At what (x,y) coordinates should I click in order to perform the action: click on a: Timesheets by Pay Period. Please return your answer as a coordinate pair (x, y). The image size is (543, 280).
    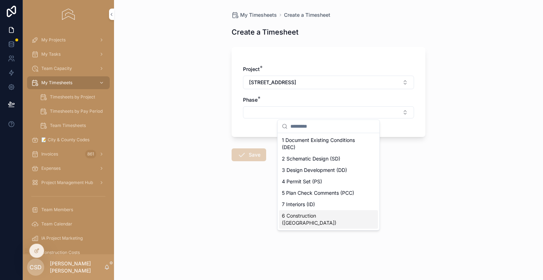
    Looking at the image, I should click on (73, 111).